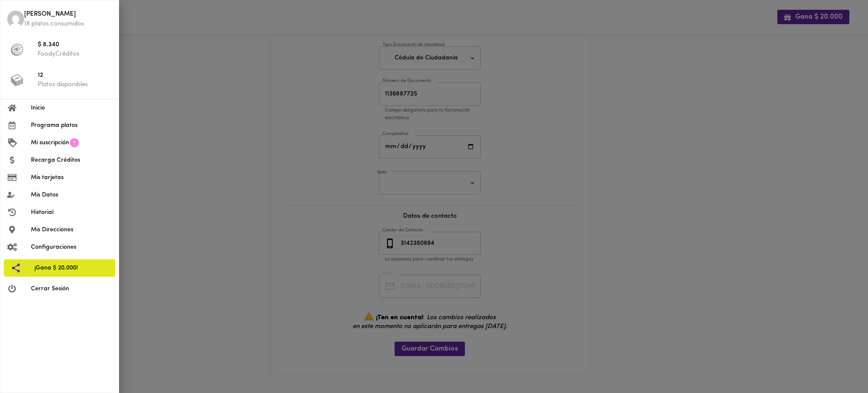  I want to click on span: Programa platos, so click(71, 125).